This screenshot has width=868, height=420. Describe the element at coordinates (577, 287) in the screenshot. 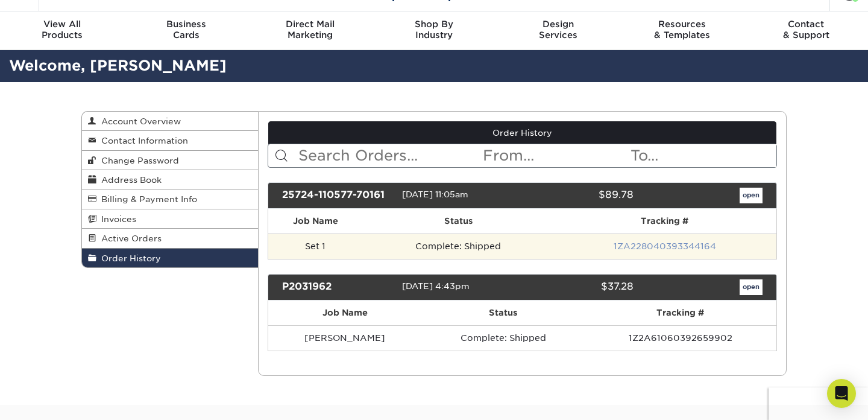

I see `div: $37.28` at that location.